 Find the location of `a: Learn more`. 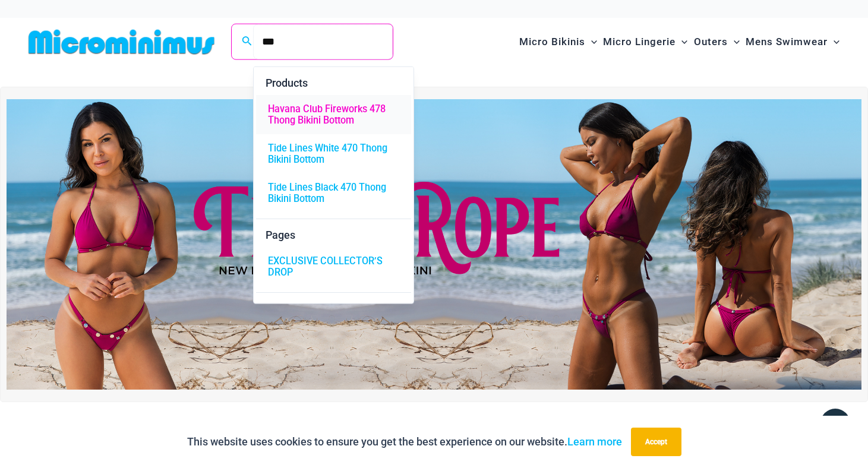

a: Learn more is located at coordinates (595, 441).